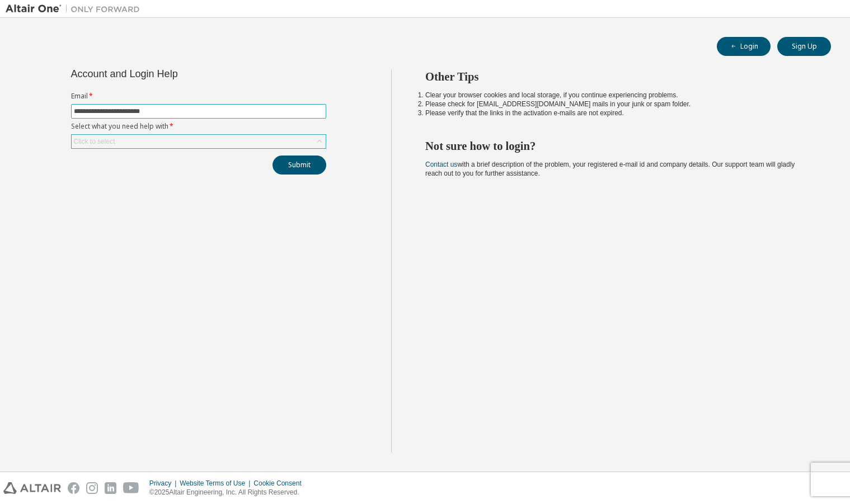 The height and width of the screenshot is (504, 850). Describe the element at coordinates (199, 96) in the screenshot. I see `label: Email` at that location.